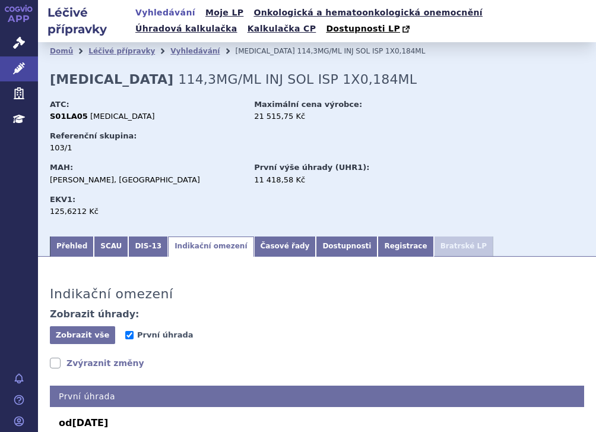 Image resolution: width=596 pixels, height=432 pixels. I want to click on a: SCAU, so click(111, 246).